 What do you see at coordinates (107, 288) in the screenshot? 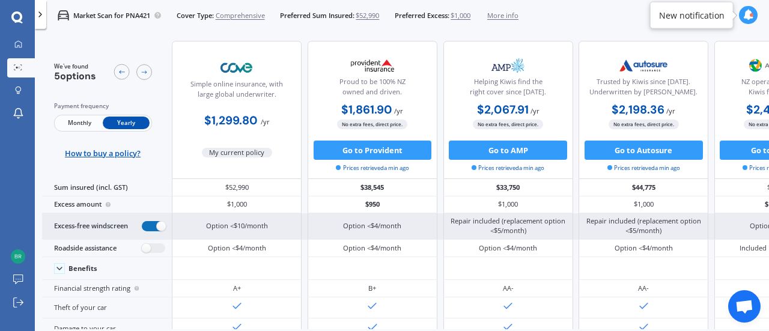
I see `div: Financial strength rating` at bounding box center [107, 288].